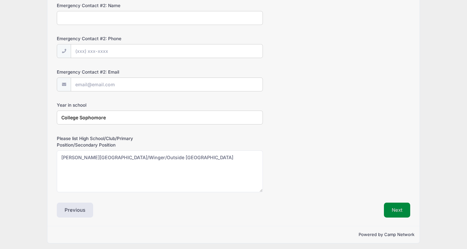 The image size is (467, 249). I want to click on input: email@email.com, so click(167, 84).